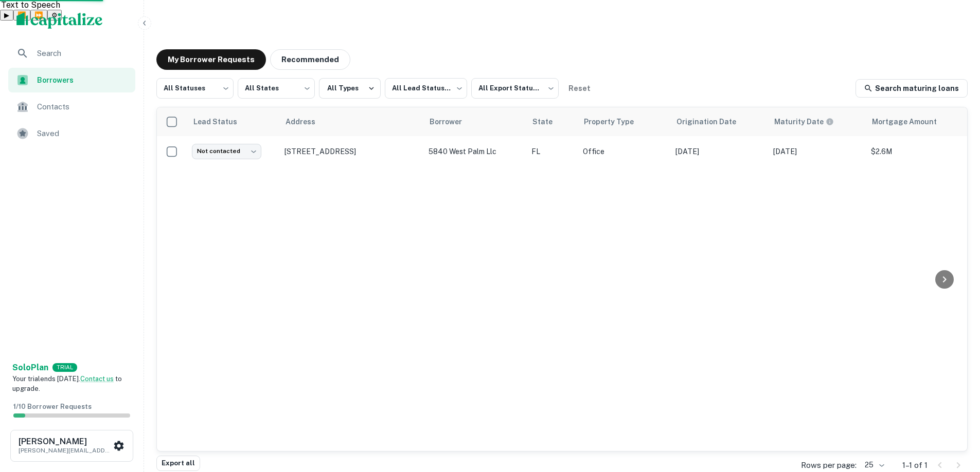 The width and height of the screenshot is (980, 472). I want to click on span: Borrower, so click(452, 122).